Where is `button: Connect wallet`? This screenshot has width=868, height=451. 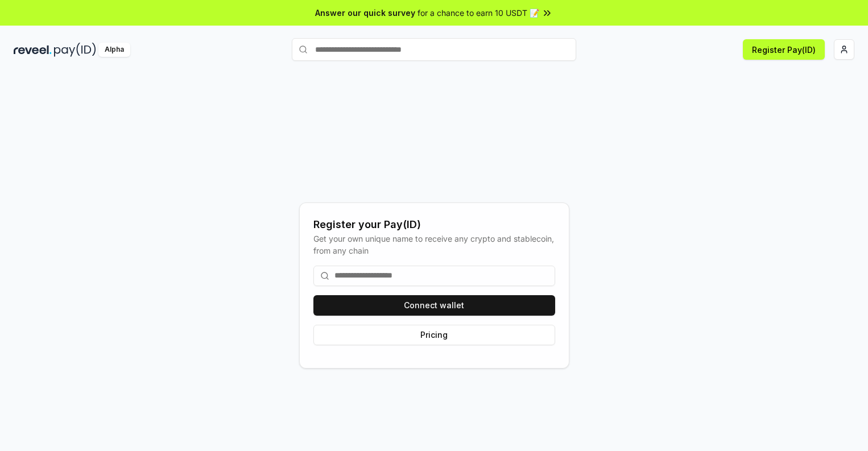
button: Connect wallet is located at coordinates (434, 306).